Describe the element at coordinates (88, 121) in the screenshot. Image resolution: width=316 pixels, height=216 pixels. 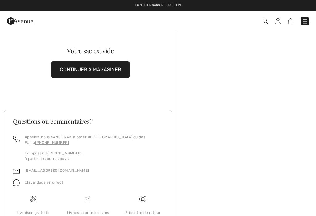
I see `h3: Questions ou commentaires?` at that location.